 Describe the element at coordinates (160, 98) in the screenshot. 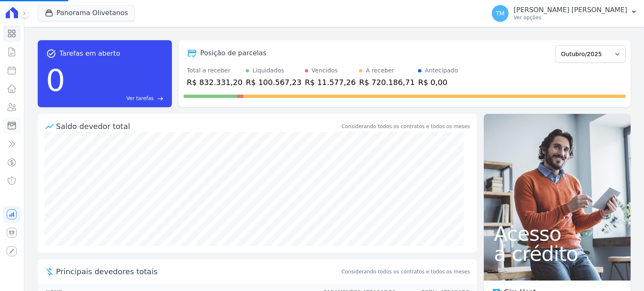

I see `span: east` at that location.